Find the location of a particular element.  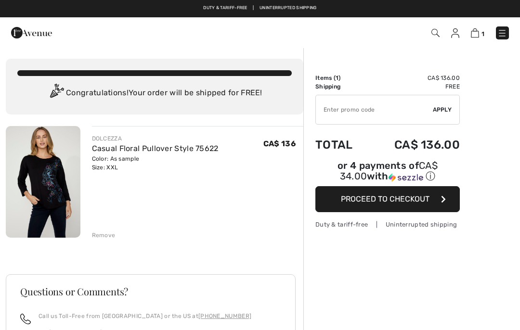

a: 1 is located at coordinates (478, 33).